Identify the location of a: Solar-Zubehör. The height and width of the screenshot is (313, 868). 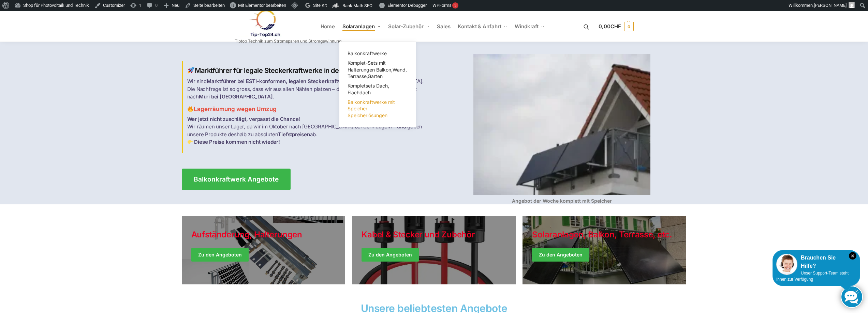
(409, 27).